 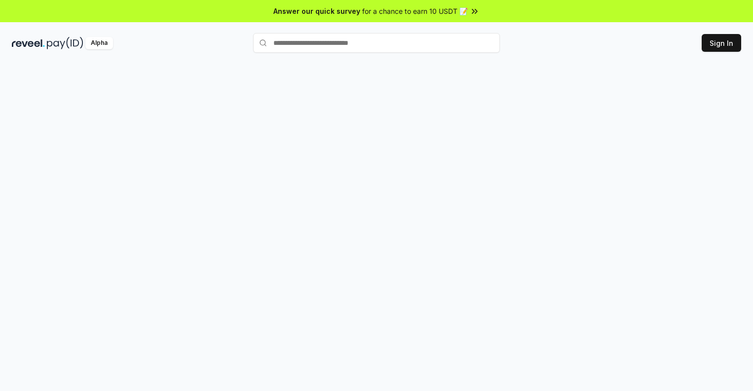 What do you see at coordinates (317, 11) in the screenshot?
I see `span: Answer our quick survey` at bounding box center [317, 11].